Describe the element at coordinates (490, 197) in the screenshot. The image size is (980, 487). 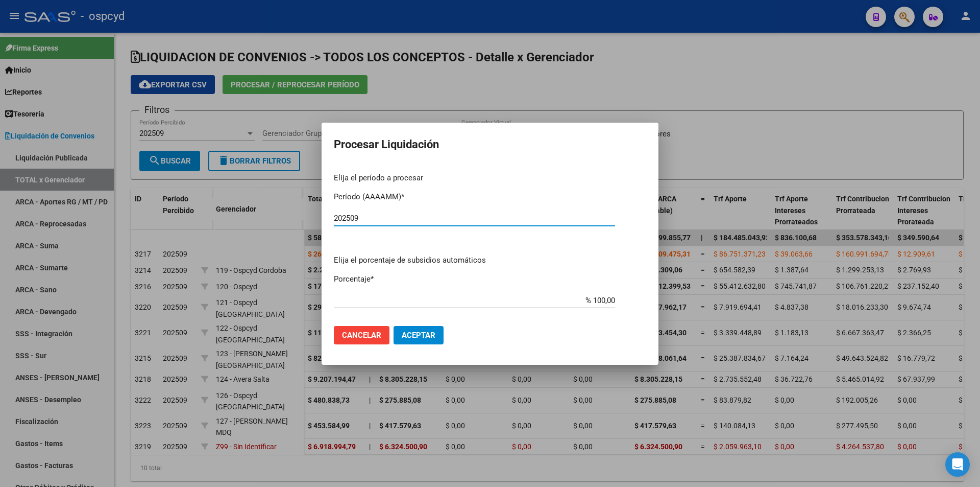
I see `p: Período (AAAAMM)` at that location.